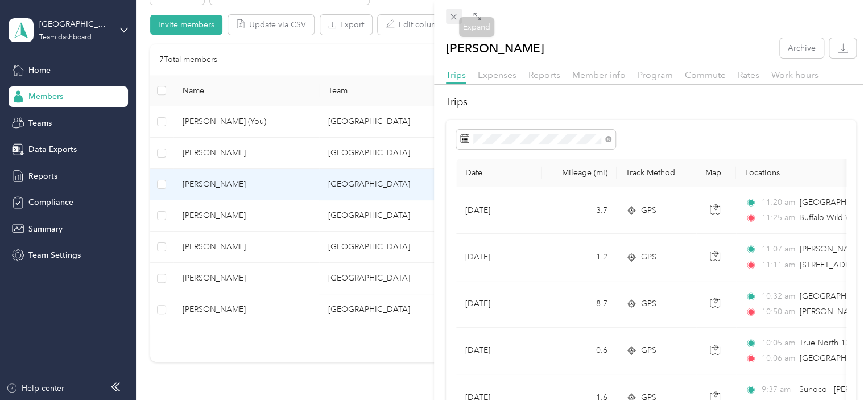 This screenshot has height=400, width=868. What do you see at coordinates (778, 250) in the screenshot?
I see `span: 11:07 am` at bounding box center [778, 250].